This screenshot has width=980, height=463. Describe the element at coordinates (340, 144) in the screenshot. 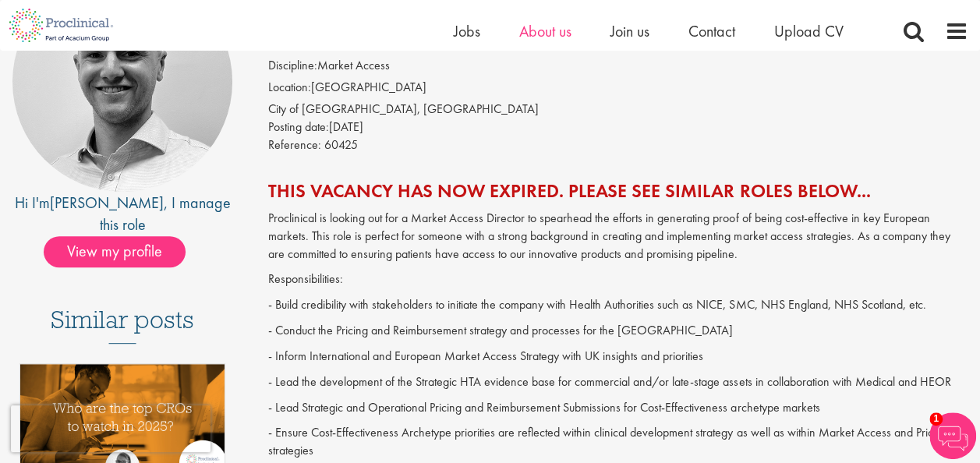

I see `span: 60425` at that location.